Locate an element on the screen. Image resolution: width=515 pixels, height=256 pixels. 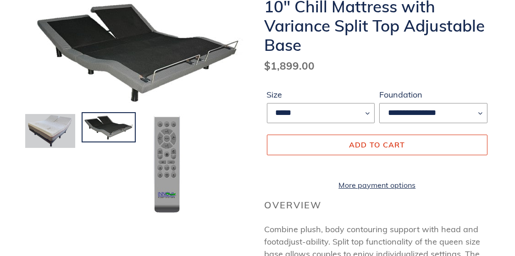
a: More payment options is located at coordinates (378, 185).